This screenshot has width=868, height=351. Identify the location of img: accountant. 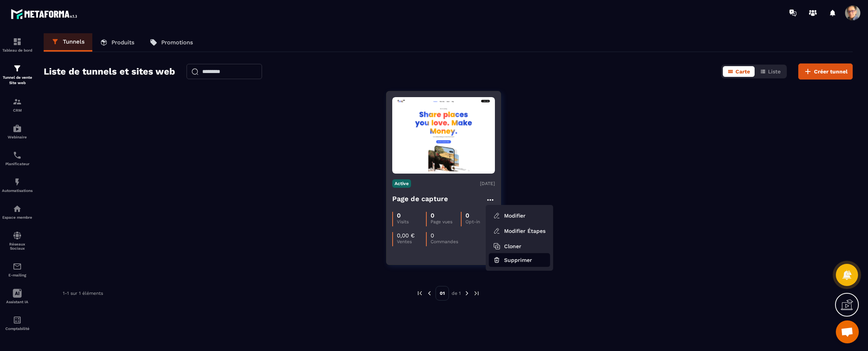
(17, 320).